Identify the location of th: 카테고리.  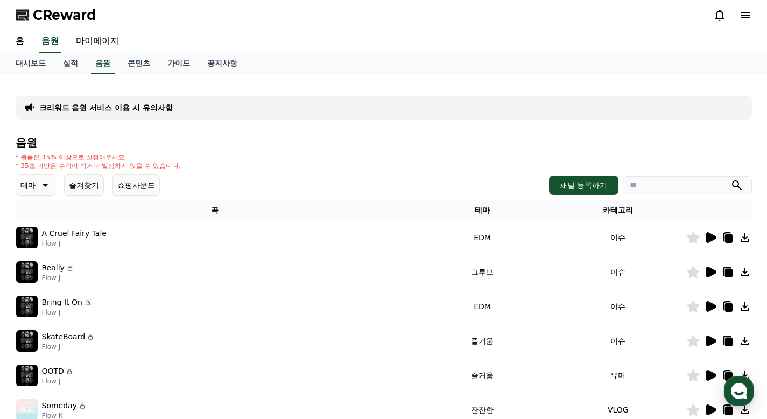
(618, 210).